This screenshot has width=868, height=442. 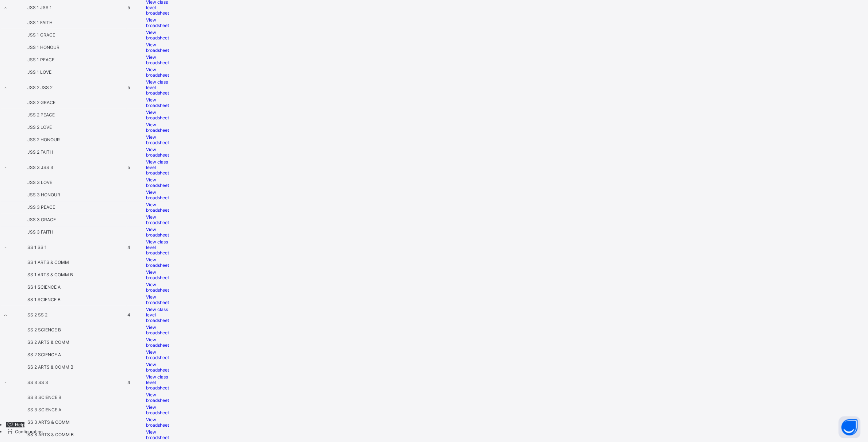 I want to click on span: SS 1 SCIENCE B, so click(x=44, y=300).